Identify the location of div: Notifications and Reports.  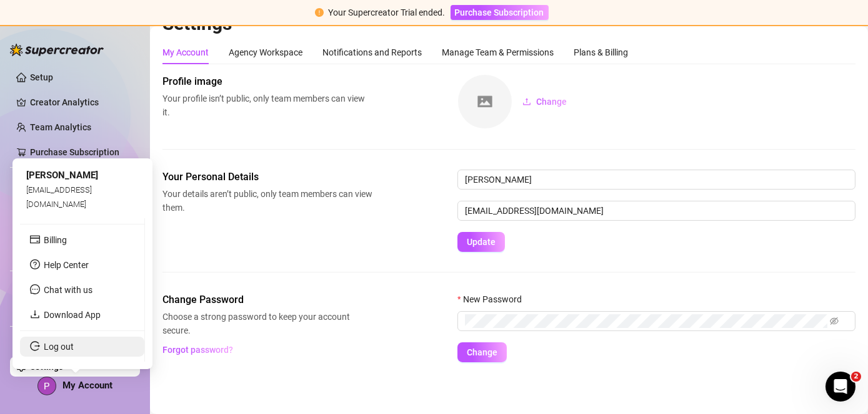
(371, 52).